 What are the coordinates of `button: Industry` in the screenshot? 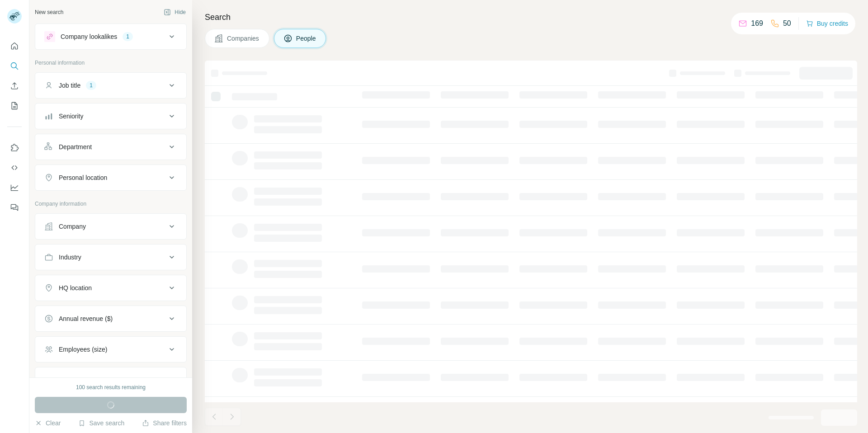 It's located at (111, 257).